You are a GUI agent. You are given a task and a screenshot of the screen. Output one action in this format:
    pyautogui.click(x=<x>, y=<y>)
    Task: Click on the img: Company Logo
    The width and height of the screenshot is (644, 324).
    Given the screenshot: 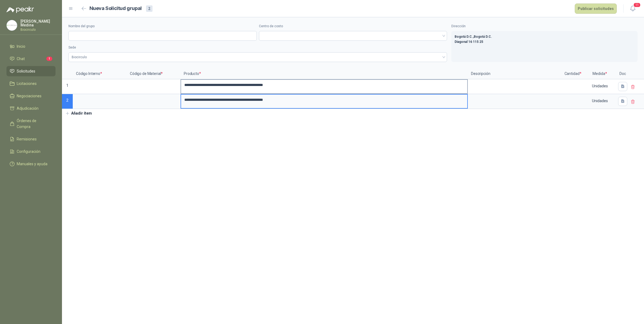 What is the action you would take?
    pyautogui.click(x=12, y=26)
    